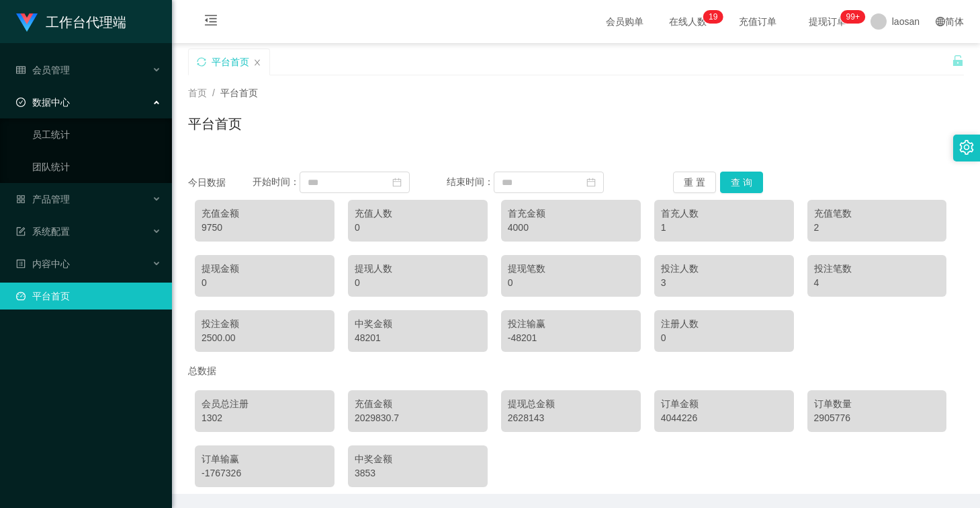 The image size is (980, 508). Describe the element at coordinates (21, 231) in the screenshot. I see `i: 图标: form` at that location.